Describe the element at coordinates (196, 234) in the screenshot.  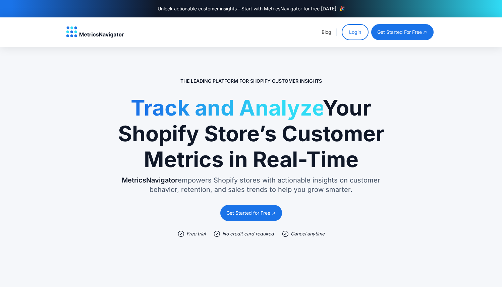
I see `div: Free trial` at that location.